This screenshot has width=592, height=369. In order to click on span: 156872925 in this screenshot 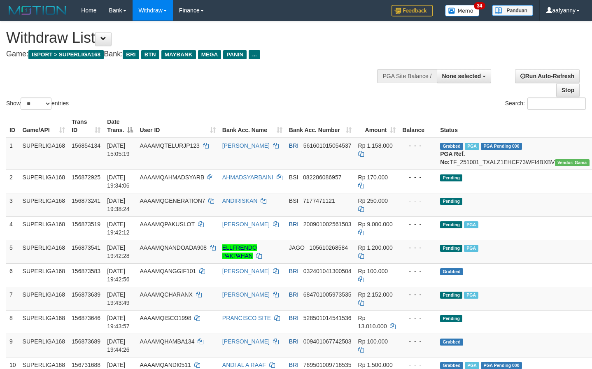, I will do `click(86, 177)`.